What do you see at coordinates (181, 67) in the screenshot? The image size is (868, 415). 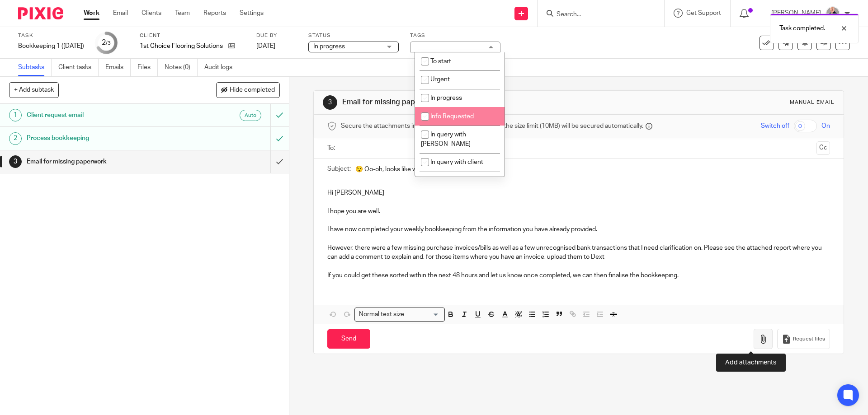 I see `a: Notes (0)` at bounding box center [181, 67].